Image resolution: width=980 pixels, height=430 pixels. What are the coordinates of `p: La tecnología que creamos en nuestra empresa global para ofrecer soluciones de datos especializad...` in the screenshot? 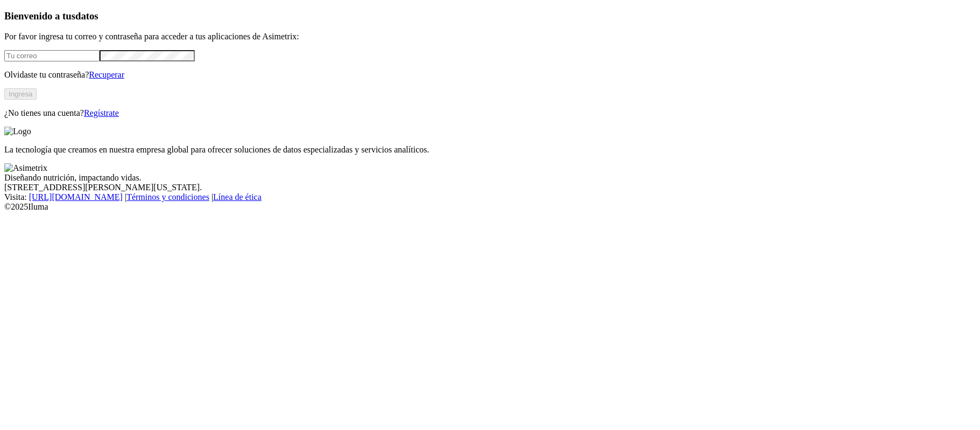 It's located at (490, 149).